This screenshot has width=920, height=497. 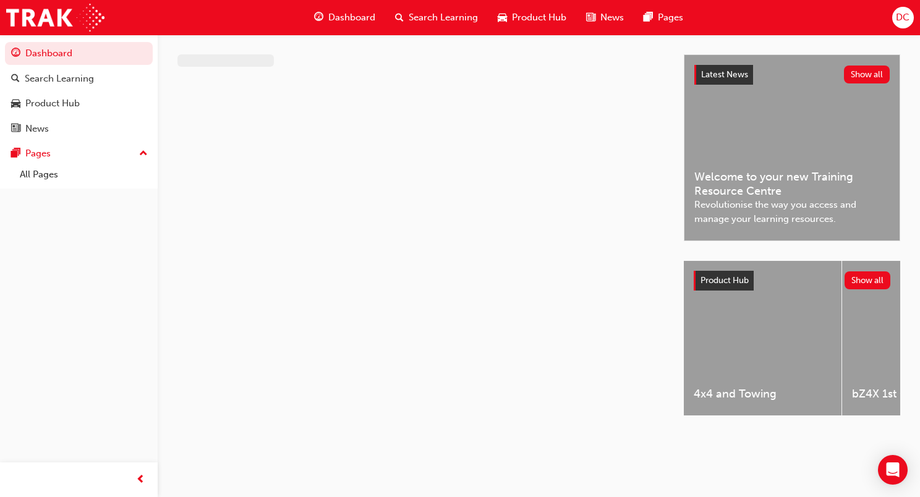 I want to click on div: Pages, so click(x=38, y=153).